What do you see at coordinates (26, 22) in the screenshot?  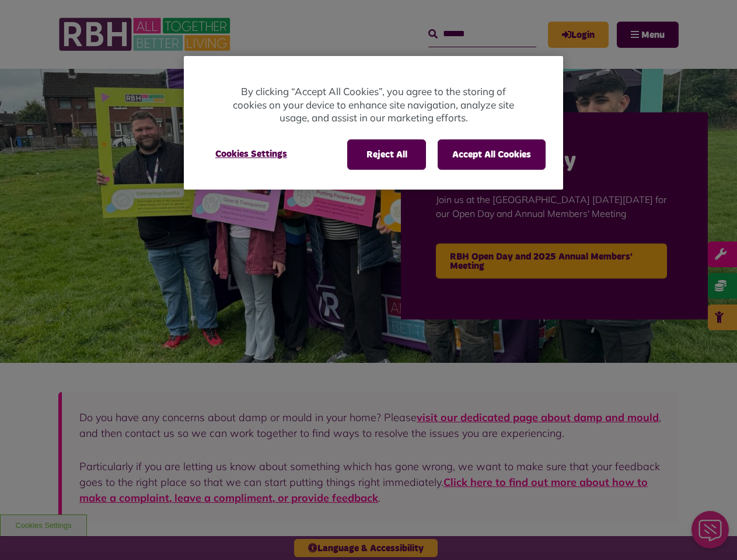 I see `div: Close Web Assistant` at bounding box center [26, 22].